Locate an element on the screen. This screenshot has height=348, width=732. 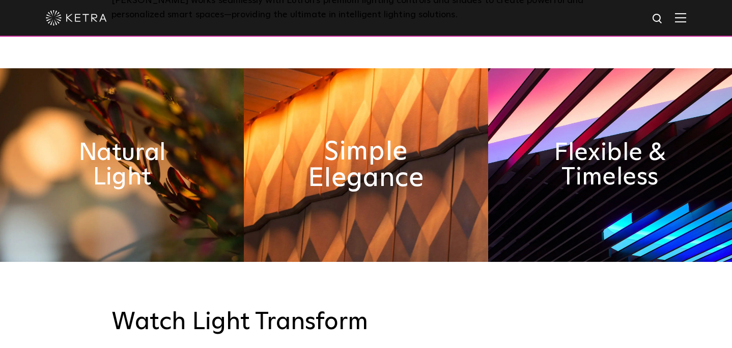
img: Hamburger%20Nav.svg is located at coordinates (681, 17).